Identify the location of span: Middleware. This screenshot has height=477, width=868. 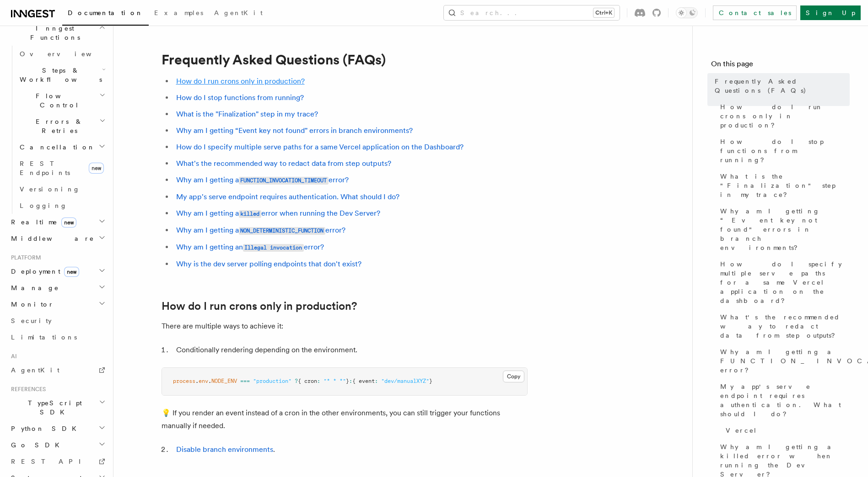
(51, 238).